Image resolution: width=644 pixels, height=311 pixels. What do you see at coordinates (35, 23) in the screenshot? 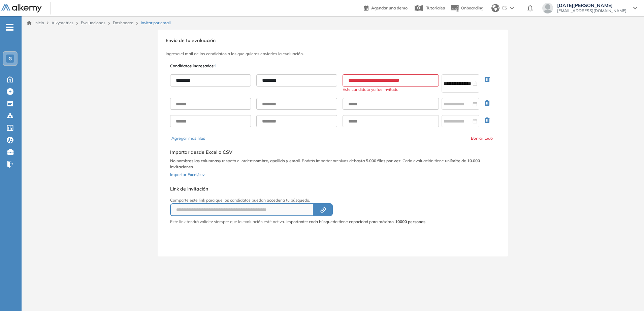
I see `a: Inicio` at bounding box center [35, 23].